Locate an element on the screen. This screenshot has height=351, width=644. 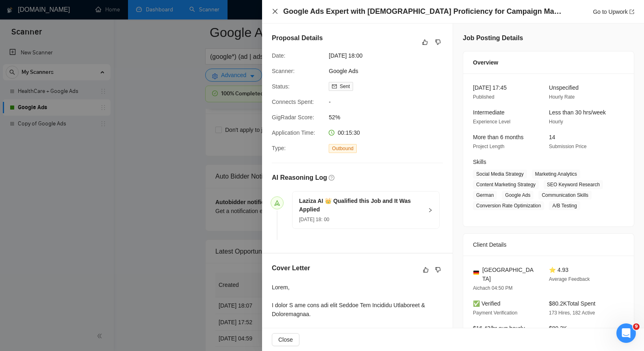
span: right is located at coordinates (430, 210).